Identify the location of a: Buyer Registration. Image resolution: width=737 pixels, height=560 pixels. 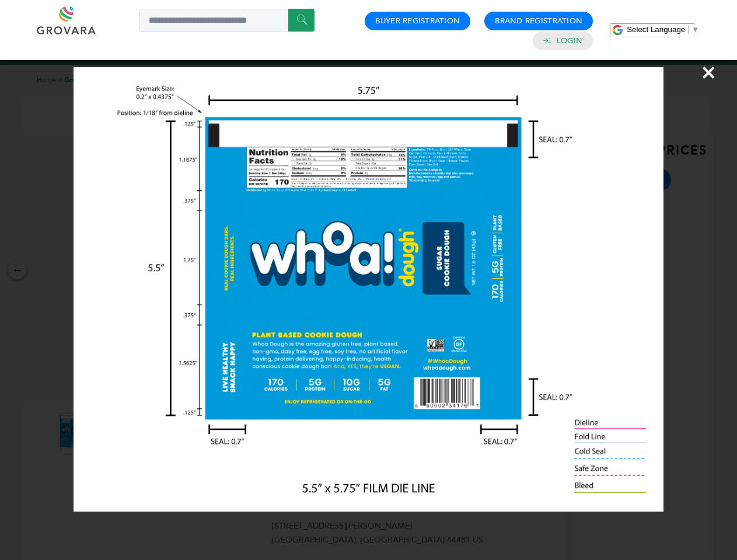
(417, 21).